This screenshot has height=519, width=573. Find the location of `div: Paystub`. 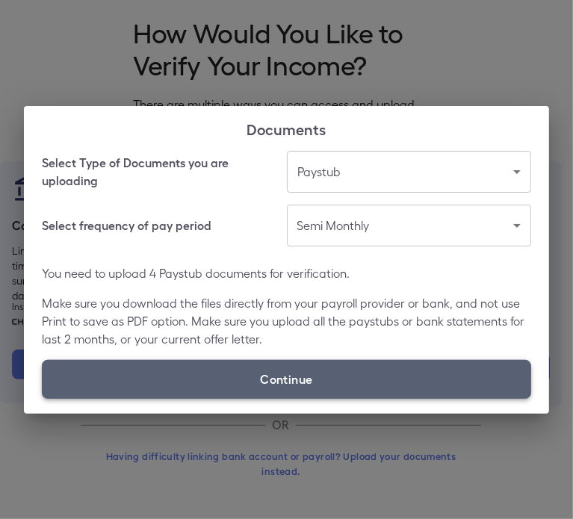

div: Paystub is located at coordinates (409, 172).